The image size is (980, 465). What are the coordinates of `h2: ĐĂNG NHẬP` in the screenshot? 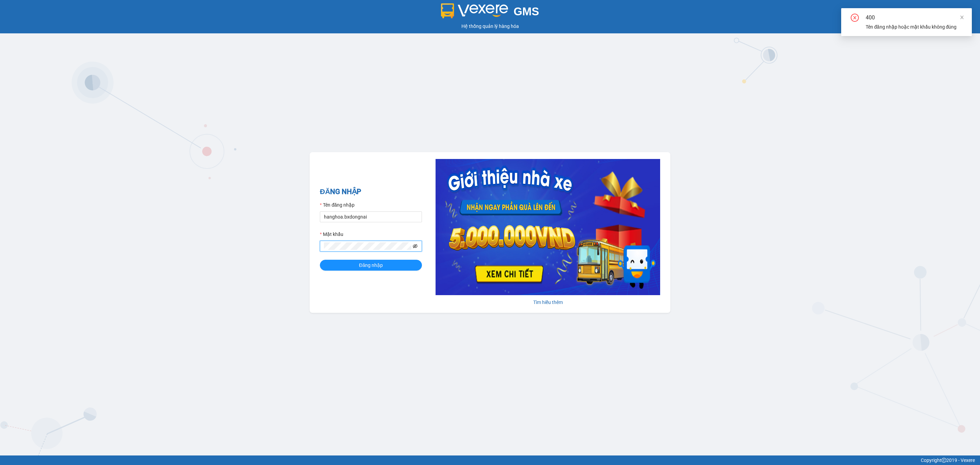 It's located at (371, 192).